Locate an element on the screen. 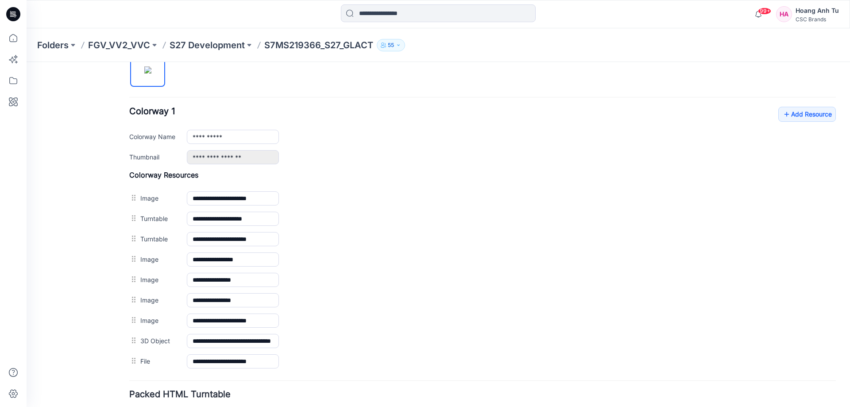 This screenshot has width=850, height=407. label: Colorway Name is located at coordinates (127, 74).